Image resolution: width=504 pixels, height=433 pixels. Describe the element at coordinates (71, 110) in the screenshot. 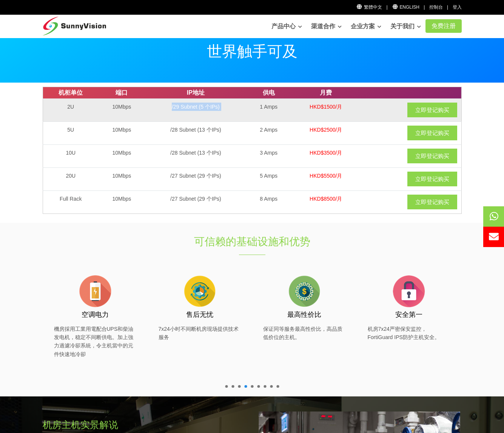

I see `td: 2U` at that location.